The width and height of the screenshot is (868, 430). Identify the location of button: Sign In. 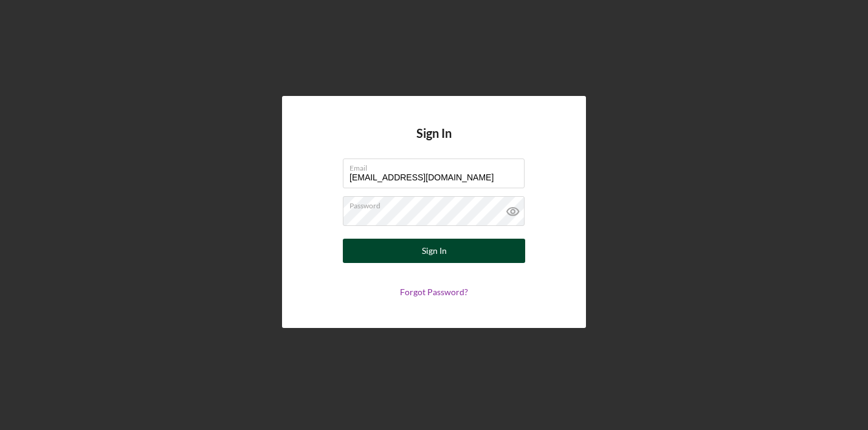
(434, 251).